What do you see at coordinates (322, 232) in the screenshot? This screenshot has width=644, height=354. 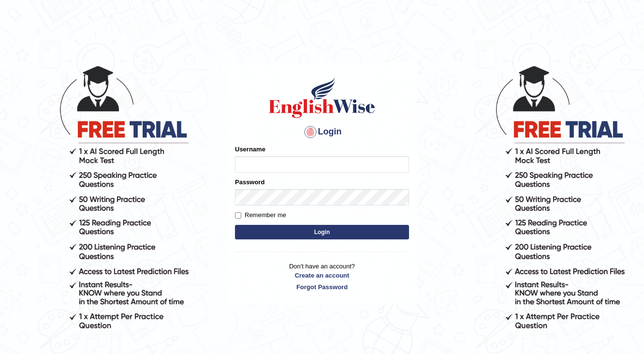 I see `button: Login` at bounding box center [322, 232].